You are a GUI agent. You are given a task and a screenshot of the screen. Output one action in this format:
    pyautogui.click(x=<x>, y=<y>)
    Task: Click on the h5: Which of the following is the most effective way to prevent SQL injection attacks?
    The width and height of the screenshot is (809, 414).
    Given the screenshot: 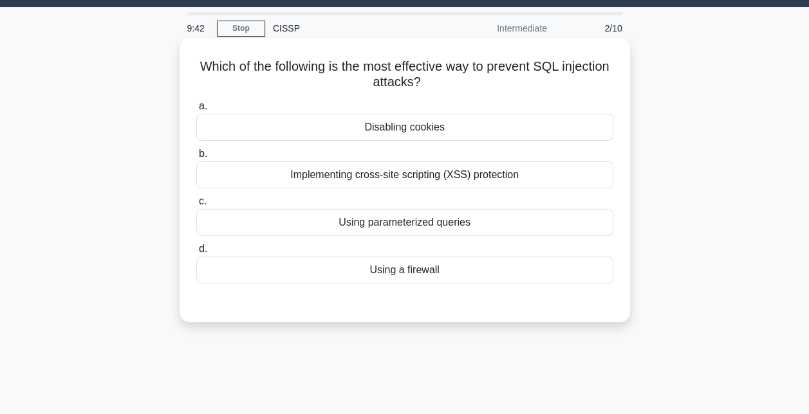 What is the action you would take?
    pyautogui.click(x=405, y=75)
    